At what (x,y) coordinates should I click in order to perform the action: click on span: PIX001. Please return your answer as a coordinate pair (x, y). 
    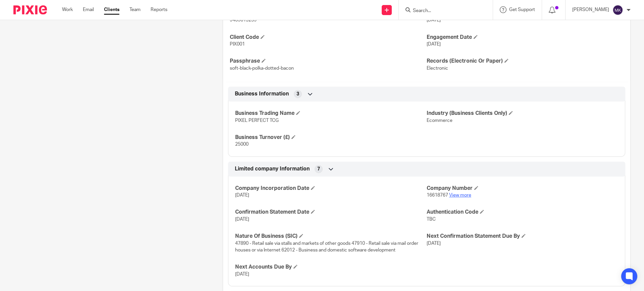
    Looking at the image, I should click on (237, 44).